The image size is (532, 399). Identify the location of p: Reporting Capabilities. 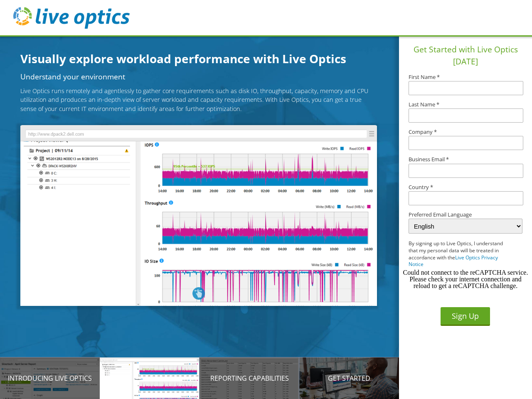
(250, 378).